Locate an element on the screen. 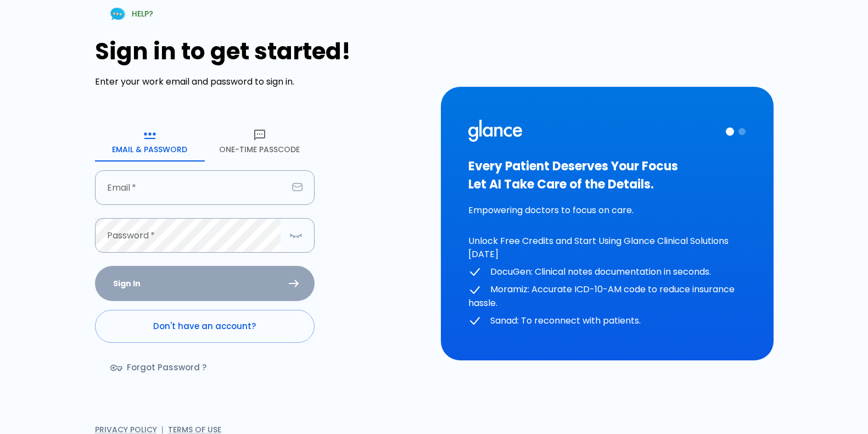  p: Enter your work email and password to sign in. is located at coordinates (261, 82).